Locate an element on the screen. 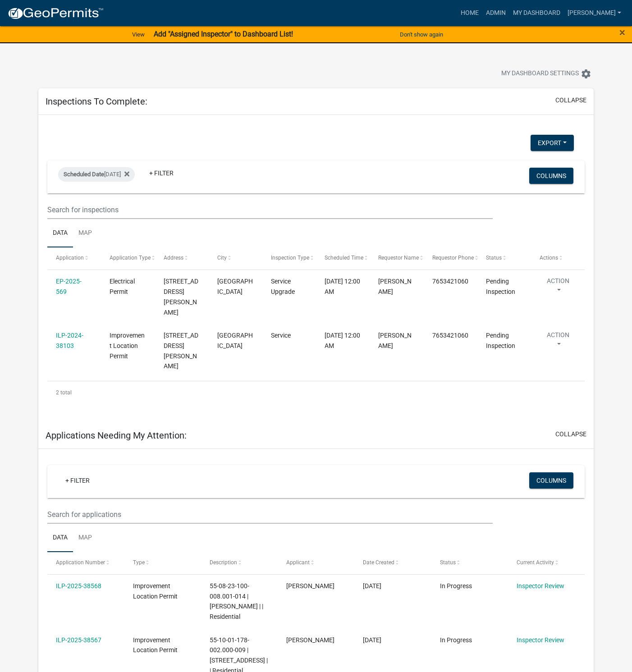 Image resolution: width=632 pixels, height=672 pixels. input: Search for applications is located at coordinates (270, 514).